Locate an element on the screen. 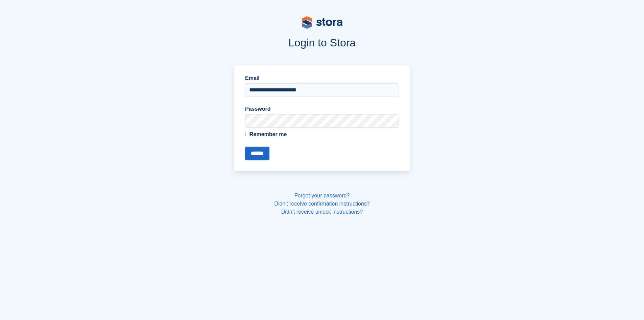  label: Email is located at coordinates (322, 78).